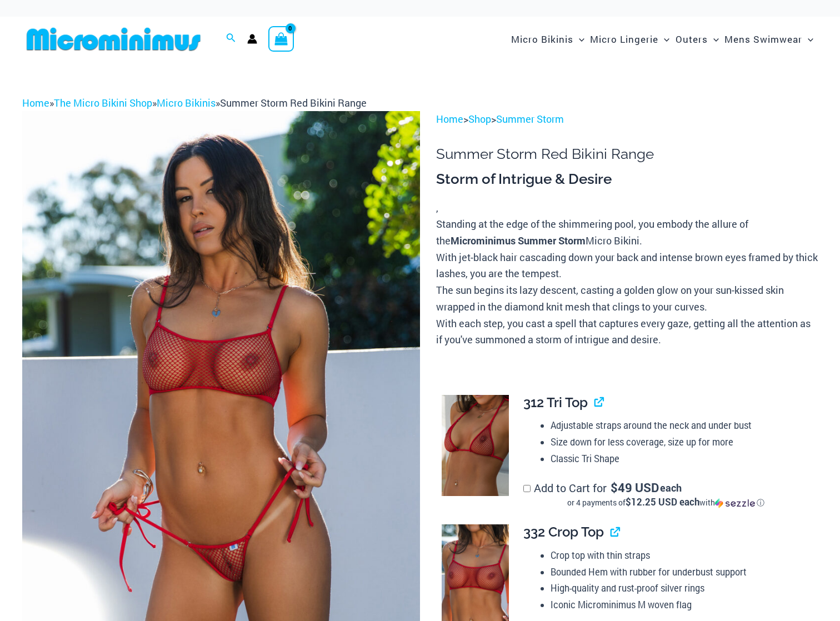 This screenshot has height=621, width=840. Describe the element at coordinates (667, 495) in the screenshot. I see `label: Add to Cart for` at that location.